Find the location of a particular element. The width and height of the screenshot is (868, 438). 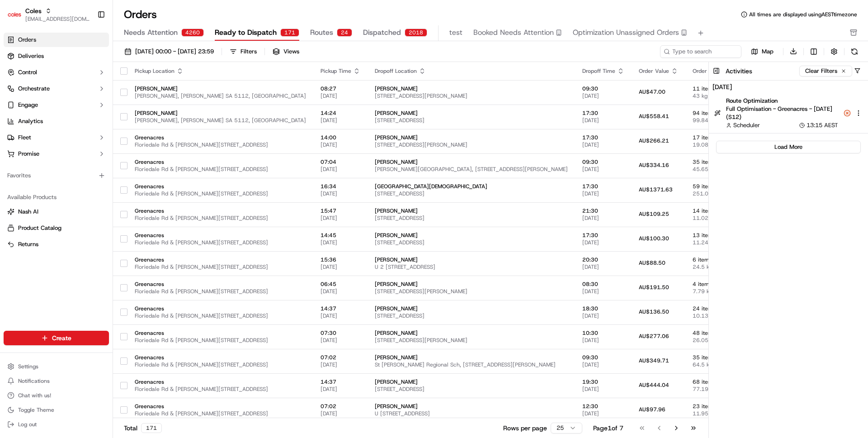

span: 20:30 is located at coordinates (603, 260).